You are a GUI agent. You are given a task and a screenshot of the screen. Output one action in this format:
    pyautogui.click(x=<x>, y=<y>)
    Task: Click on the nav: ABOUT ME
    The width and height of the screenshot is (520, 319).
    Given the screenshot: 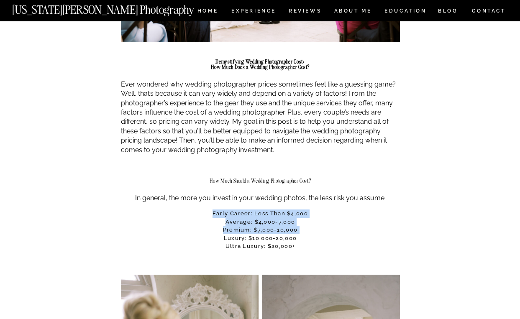 What is the action you would take?
    pyautogui.click(x=352, y=12)
    